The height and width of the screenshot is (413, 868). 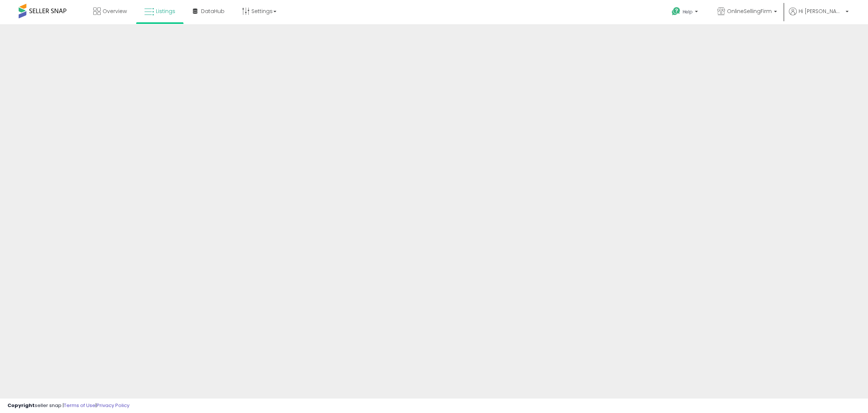 I want to click on span: OnlineSellingFirm, so click(x=750, y=11).